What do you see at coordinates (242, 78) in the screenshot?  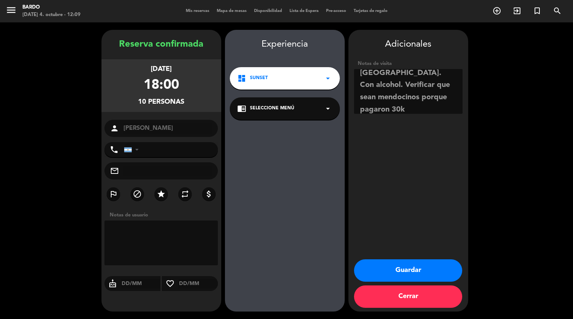 I see `i: dashboard` at bounding box center [242, 78].